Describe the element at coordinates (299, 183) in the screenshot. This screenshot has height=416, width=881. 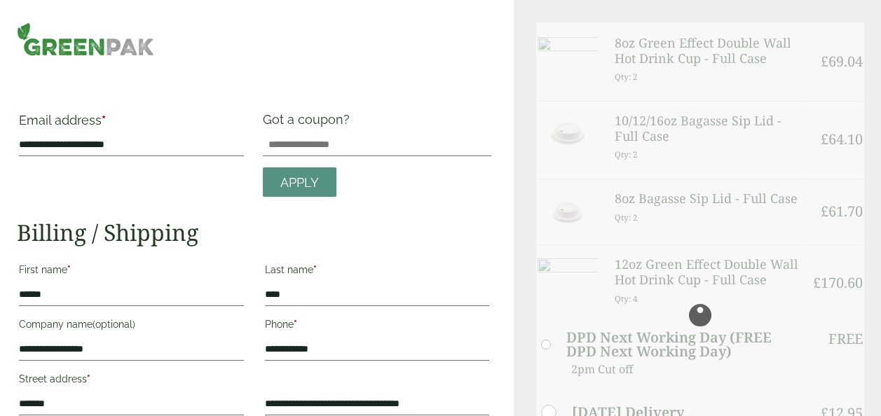
I see `span: Apply` at that location.